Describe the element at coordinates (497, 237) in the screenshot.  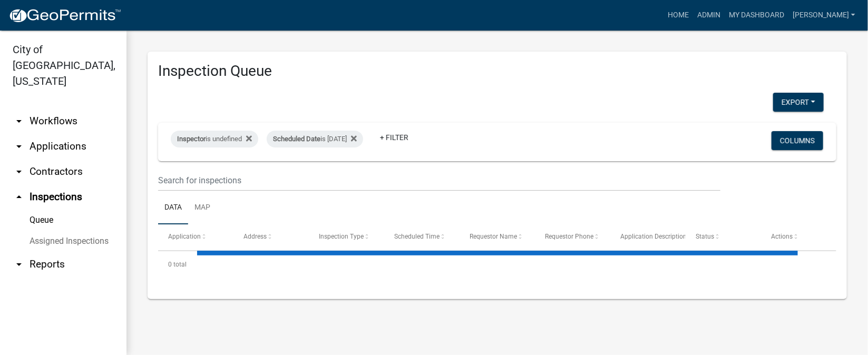
I see `datatable-header-cell: Requestor Name` at that location.